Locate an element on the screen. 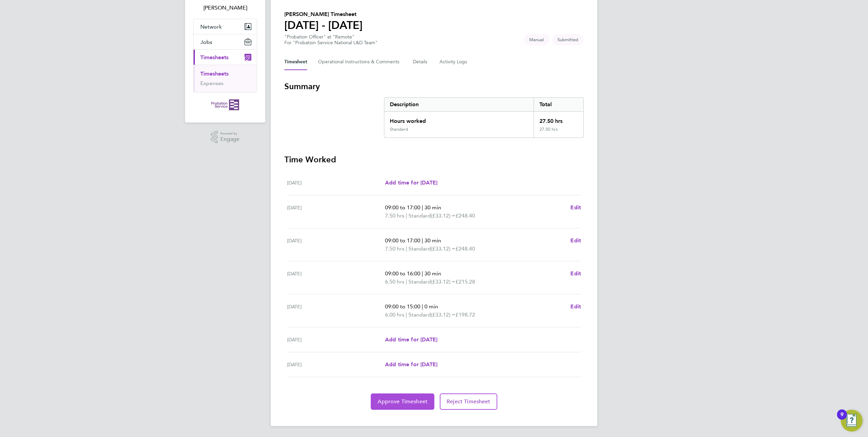 The image size is (868, 437). span: £198.72 is located at coordinates (465, 314).